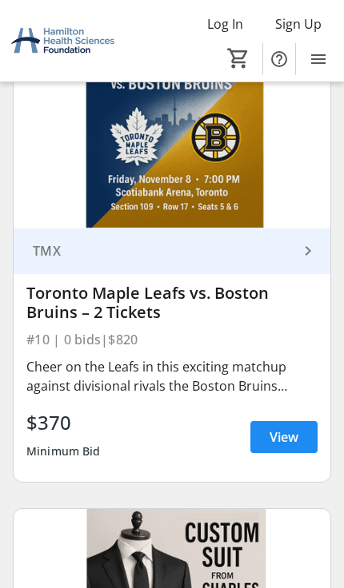 The height and width of the screenshot is (588, 344). Describe the element at coordinates (62, 41) in the screenshot. I see `img: Hamilton Health Sciences Foundation's Logo` at that location.